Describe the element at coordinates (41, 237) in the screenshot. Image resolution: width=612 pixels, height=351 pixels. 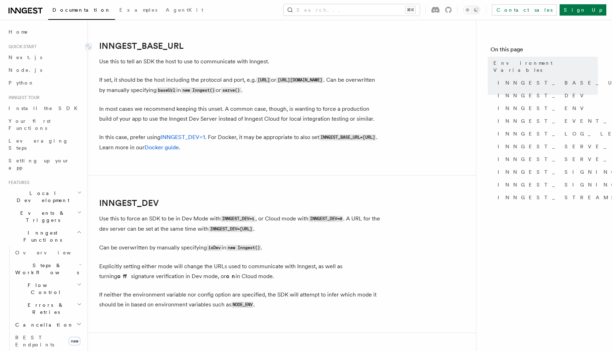
I see `span: Inngest Functions` at that location.